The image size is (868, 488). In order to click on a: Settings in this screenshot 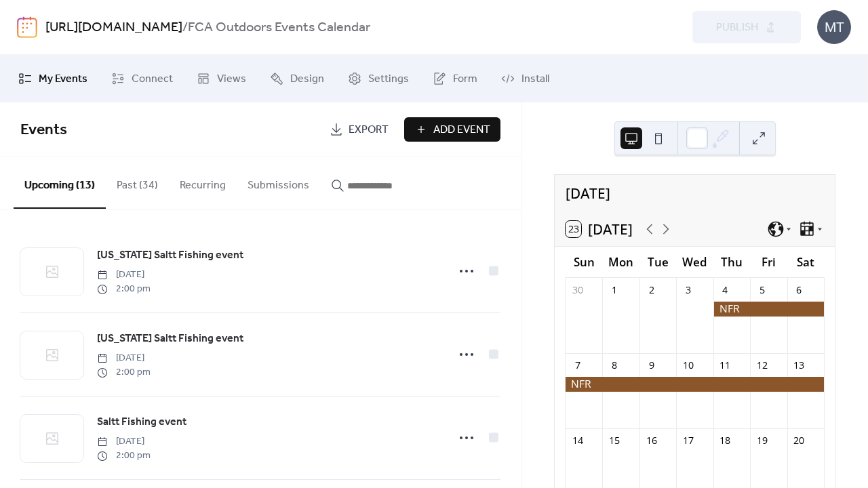, I will do `click(378, 79)`.